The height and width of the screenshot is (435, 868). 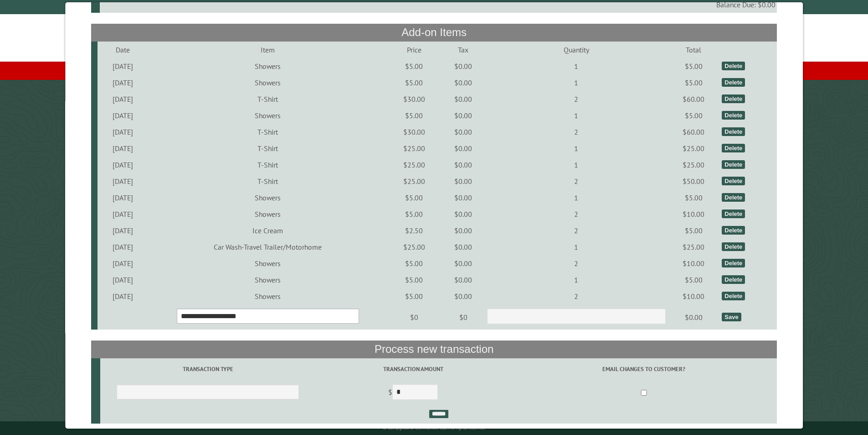 I want to click on td: Price, so click(x=414, y=50).